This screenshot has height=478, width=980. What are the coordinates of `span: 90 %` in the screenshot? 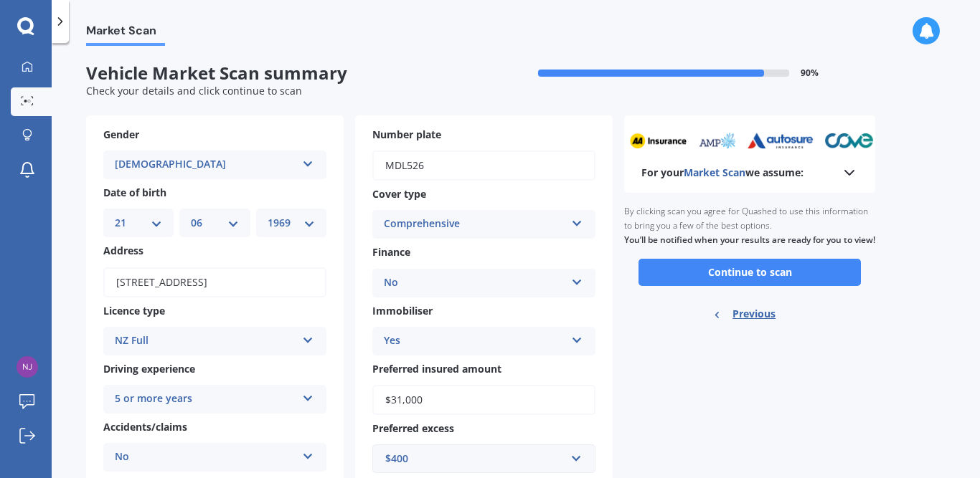 It's located at (809, 73).